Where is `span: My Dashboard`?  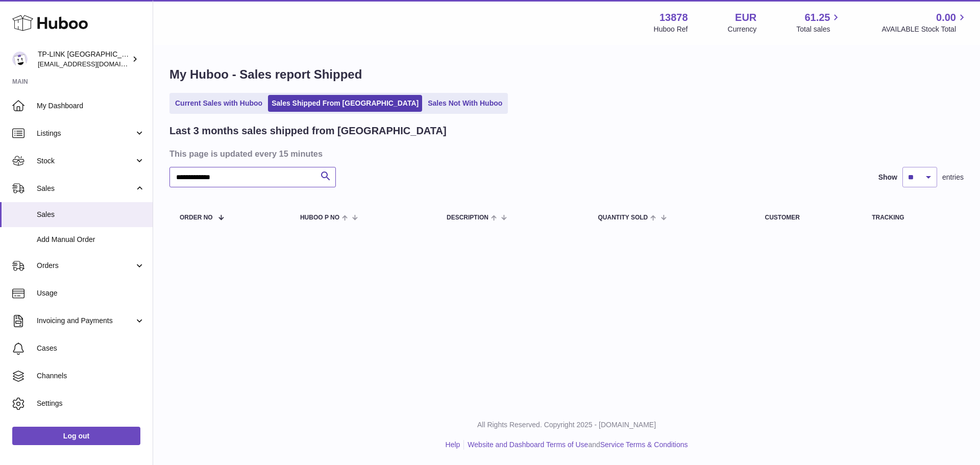 span: My Dashboard is located at coordinates (91, 106).